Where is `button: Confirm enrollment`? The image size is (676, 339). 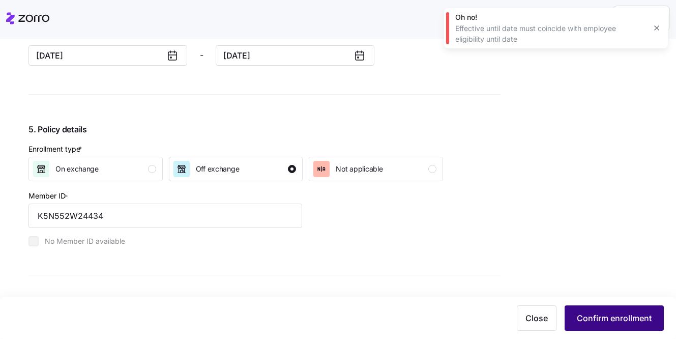 button: Confirm enrollment is located at coordinates (614, 318).